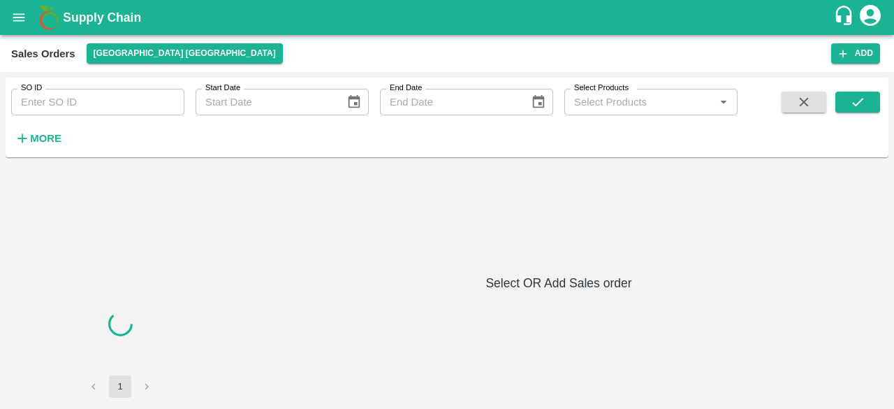  Describe the element at coordinates (223, 88) in the screenshot. I see `label: Start Date` at that location.